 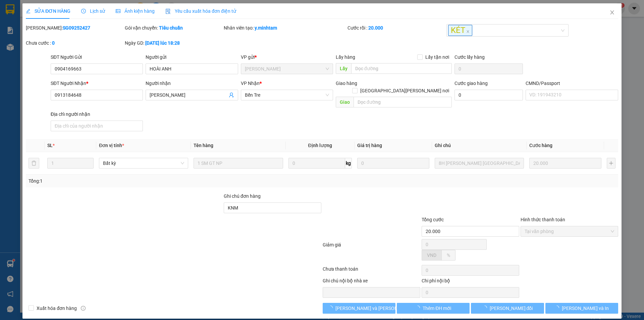 I want to click on b: Tiêu chuẩn, so click(x=171, y=28).